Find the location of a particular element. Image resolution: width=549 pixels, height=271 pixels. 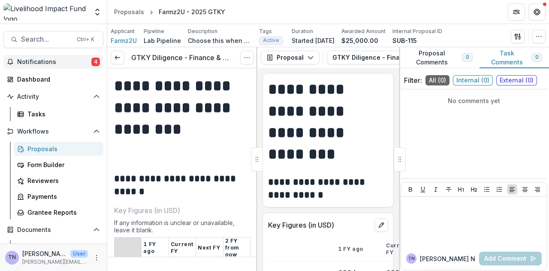

button: Add Comment is located at coordinates (511, 258).